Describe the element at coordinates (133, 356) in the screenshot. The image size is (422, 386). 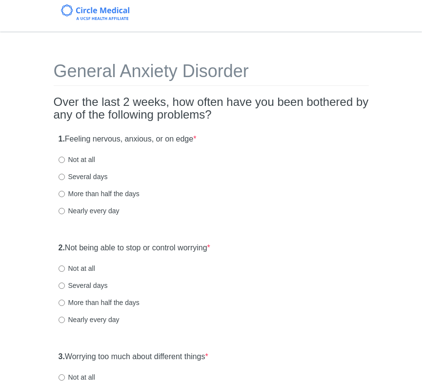
I see `label: Worrying too much about different things` at that location.